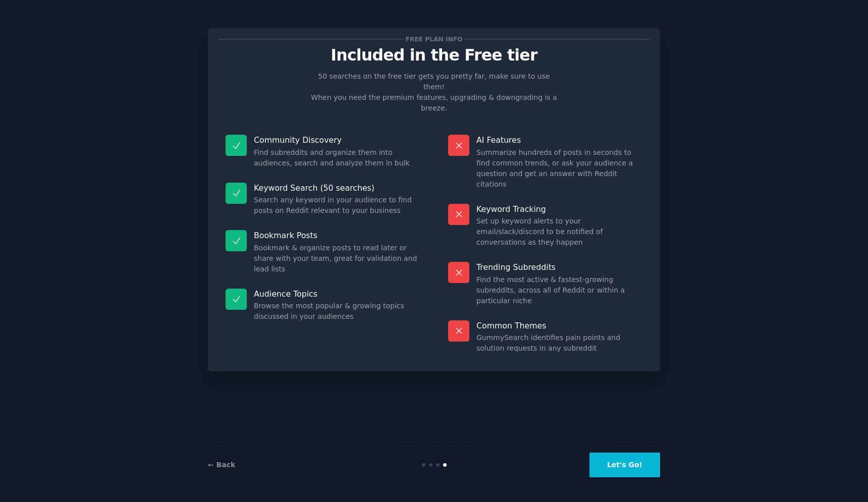 This screenshot has height=502, width=868. Describe the element at coordinates (434, 55) in the screenshot. I see `p: Included in the Free tier` at that location.